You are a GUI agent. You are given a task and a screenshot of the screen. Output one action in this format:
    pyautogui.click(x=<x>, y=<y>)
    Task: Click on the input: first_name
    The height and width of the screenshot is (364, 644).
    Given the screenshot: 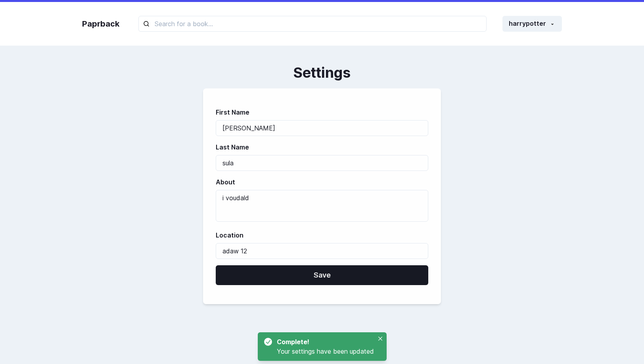 What is the action you would take?
    pyautogui.click(x=322, y=128)
    